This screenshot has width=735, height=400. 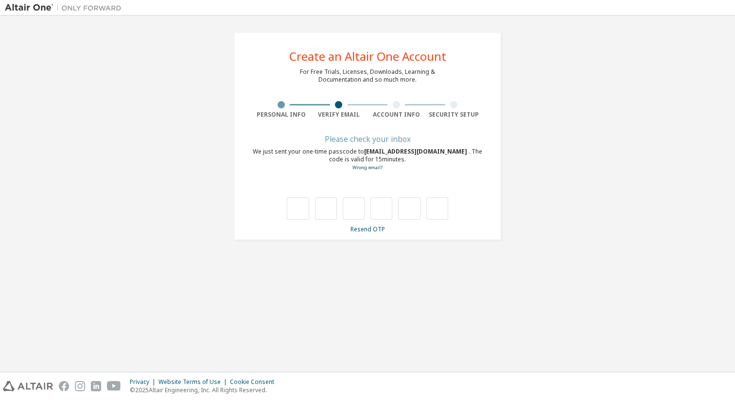 What do you see at coordinates (144, 382) in the screenshot?
I see `div: Privacy` at bounding box center [144, 382].